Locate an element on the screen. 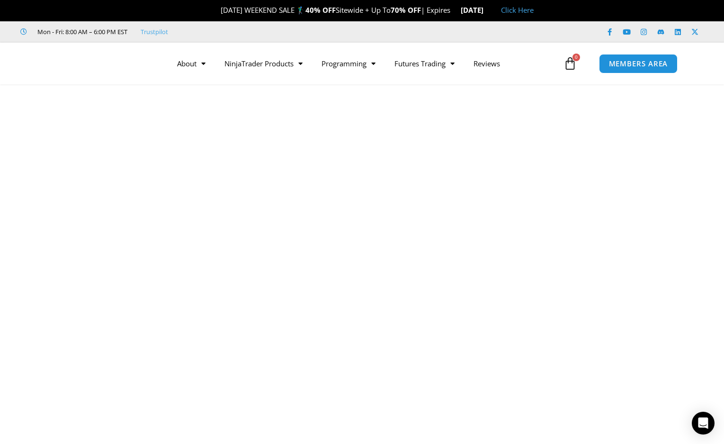 The image size is (724, 444). span: MEMBERS AREA is located at coordinates (638, 63).